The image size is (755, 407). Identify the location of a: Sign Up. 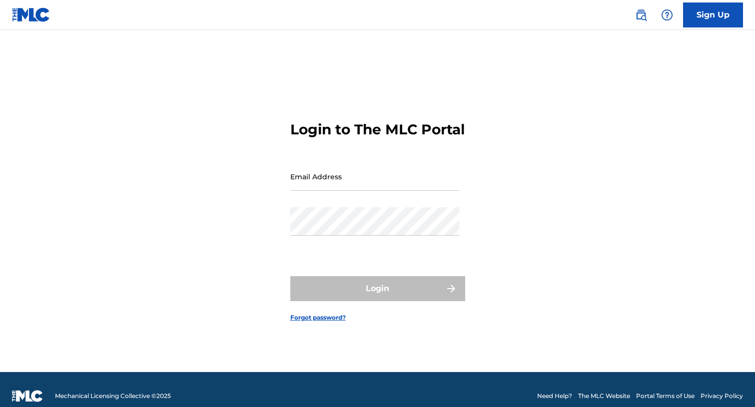
(713, 15).